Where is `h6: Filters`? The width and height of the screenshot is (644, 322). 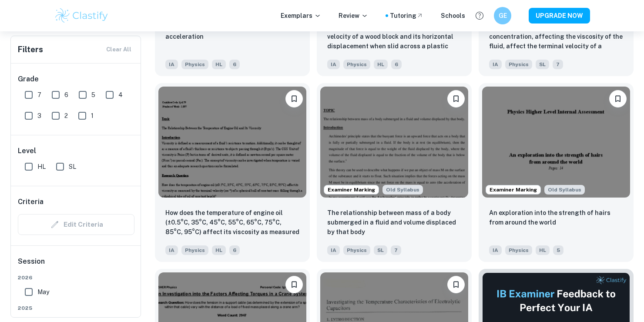
h6: Filters is located at coordinates (30, 49).